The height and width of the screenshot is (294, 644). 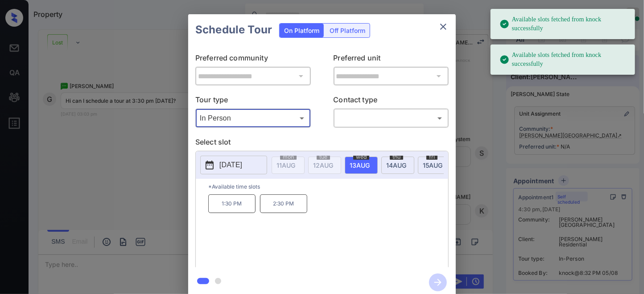 What do you see at coordinates (253, 60) in the screenshot?
I see `p: Preferred community` at bounding box center [253, 60].